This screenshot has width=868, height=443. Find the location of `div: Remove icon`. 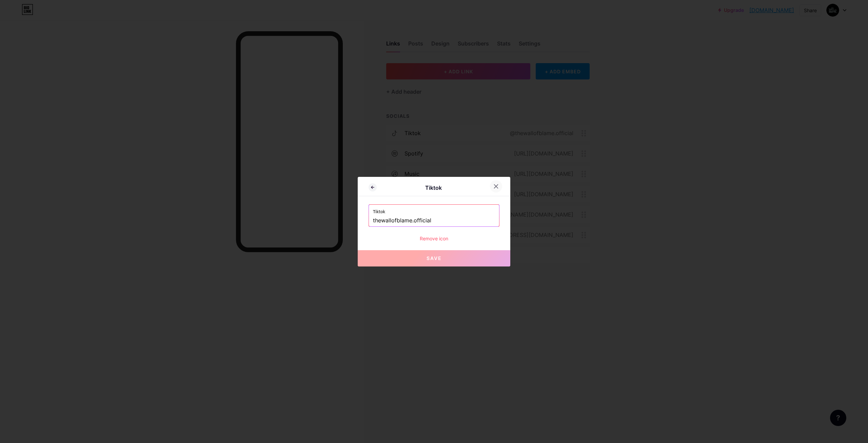

div: Remove icon is located at coordinates (434, 239).